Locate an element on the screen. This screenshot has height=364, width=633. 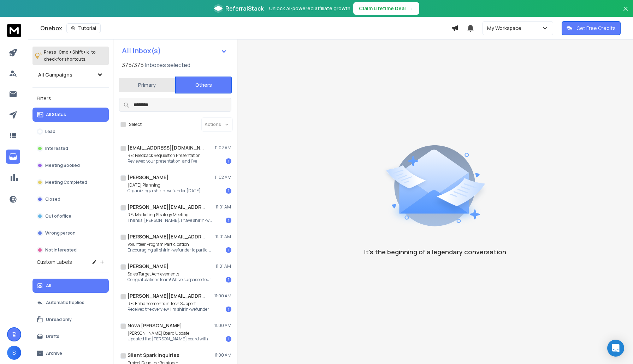
p: Drafts is located at coordinates (53, 337).